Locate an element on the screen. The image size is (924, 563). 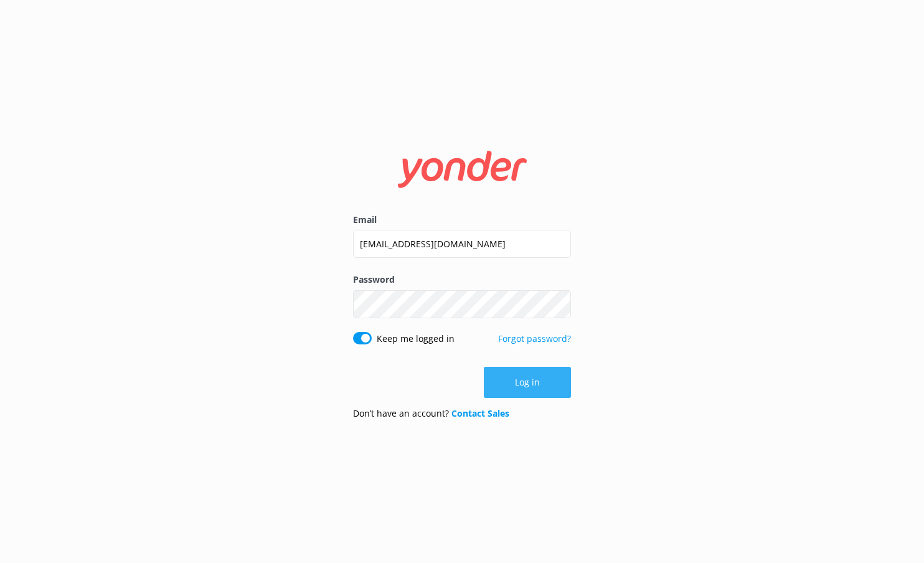
button: Show password is located at coordinates (558, 304).